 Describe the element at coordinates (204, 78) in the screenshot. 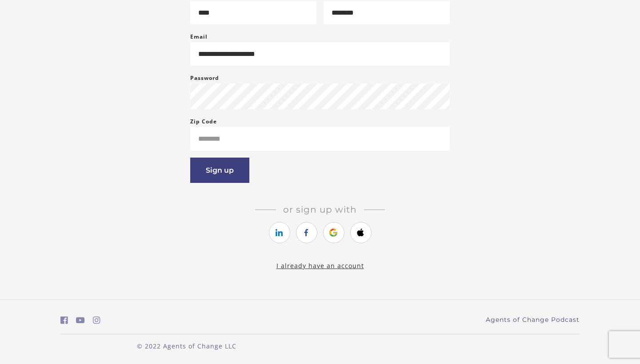

I see `label: Password` at that location.